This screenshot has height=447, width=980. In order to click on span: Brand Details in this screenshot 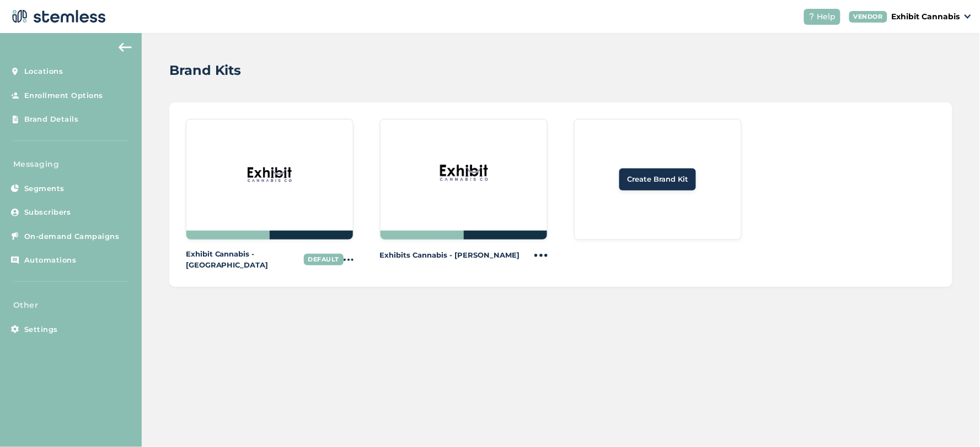, I will do `click(51, 119)`.